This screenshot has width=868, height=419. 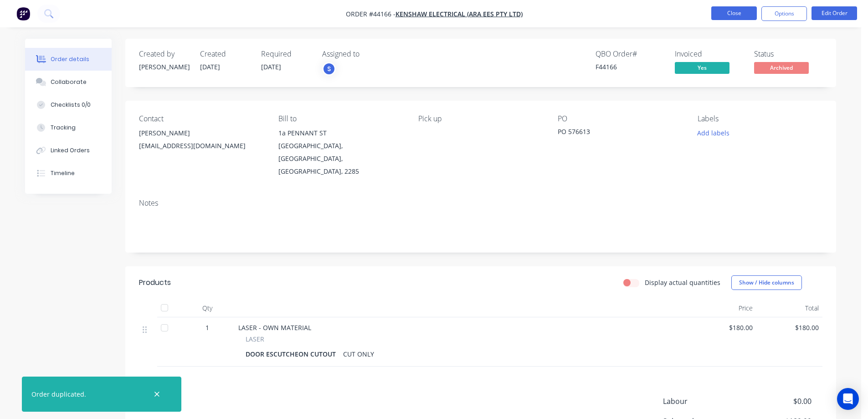 I want to click on span: 1, so click(x=208, y=328).